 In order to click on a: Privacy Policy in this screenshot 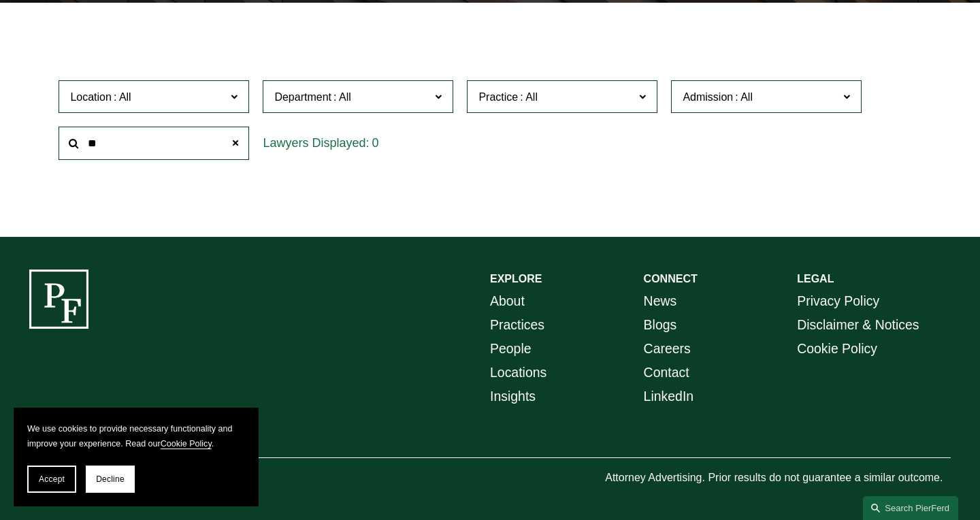, I will do `click(838, 301)`.